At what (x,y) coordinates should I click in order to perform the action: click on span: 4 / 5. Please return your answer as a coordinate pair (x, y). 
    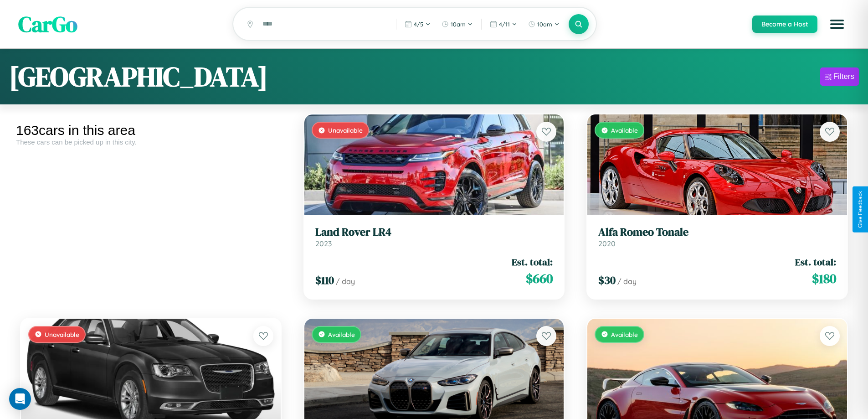
    Looking at the image, I should click on (418, 24).